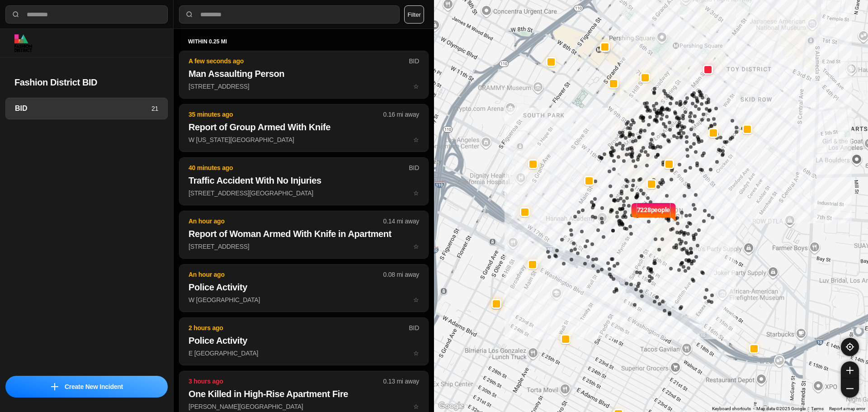 Image resolution: width=868 pixels, height=412 pixels. Describe the element at coordinates (401, 222) in the screenshot. I see `p: 0.14 mi away` at that location.